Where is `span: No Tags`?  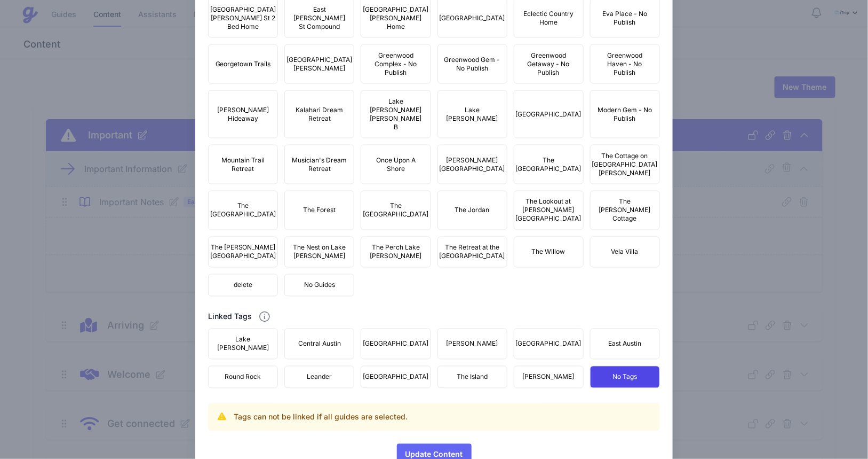 span: No Tags is located at coordinates (625, 377).